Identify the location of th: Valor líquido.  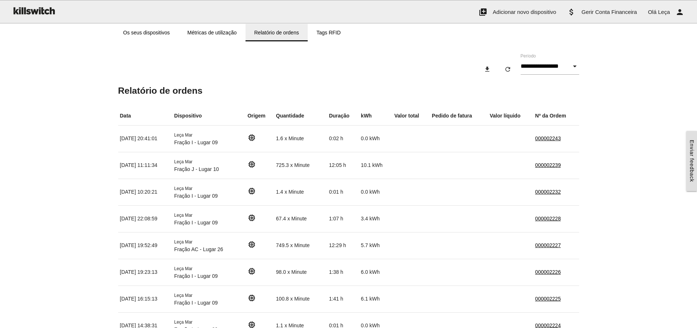
(511, 116).